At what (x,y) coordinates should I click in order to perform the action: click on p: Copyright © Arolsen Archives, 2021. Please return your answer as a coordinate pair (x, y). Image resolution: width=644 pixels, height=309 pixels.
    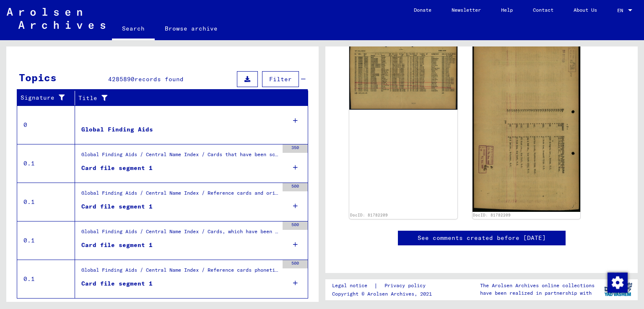
    Looking at the image, I should click on (384, 294).